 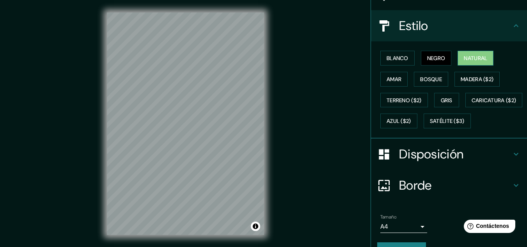 I want to click on div: Disposición, so click(x=449, y=154).